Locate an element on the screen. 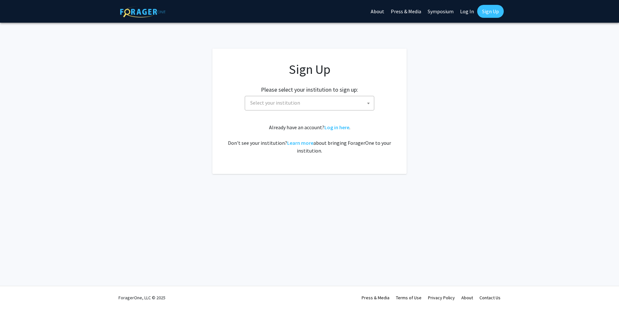 The width and height of the screenshot is (619, 309). div: ForagerOne, LLC © 2025 is located at coordinates (142, 298).